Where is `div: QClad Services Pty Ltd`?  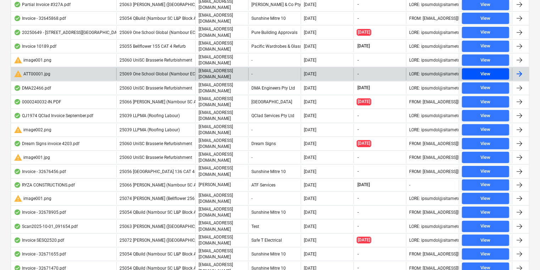 div: QClad Services Pty Ltd is located at coordinates (274, 116).